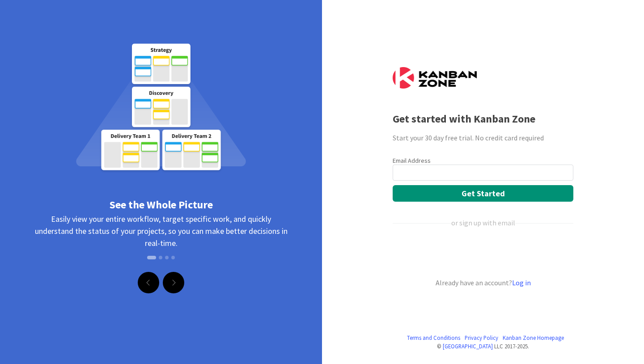 This screenshot has width=644, height=364. Describe the element at coordinates (161, 258) in the screenshot. I see `button: Slide 2` at that location.